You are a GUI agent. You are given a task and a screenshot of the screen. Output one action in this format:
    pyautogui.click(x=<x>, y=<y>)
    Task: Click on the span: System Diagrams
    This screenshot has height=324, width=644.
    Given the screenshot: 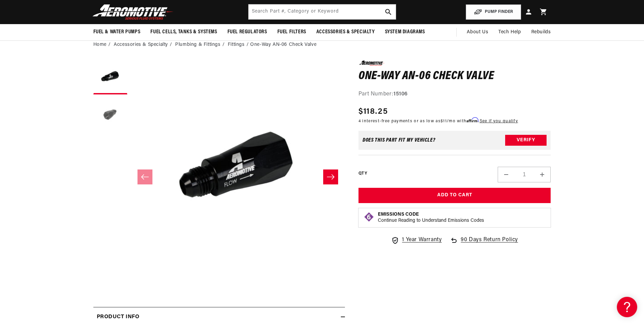 What is the action you would take?
    pyautogui.click(x=405, y=32)
    